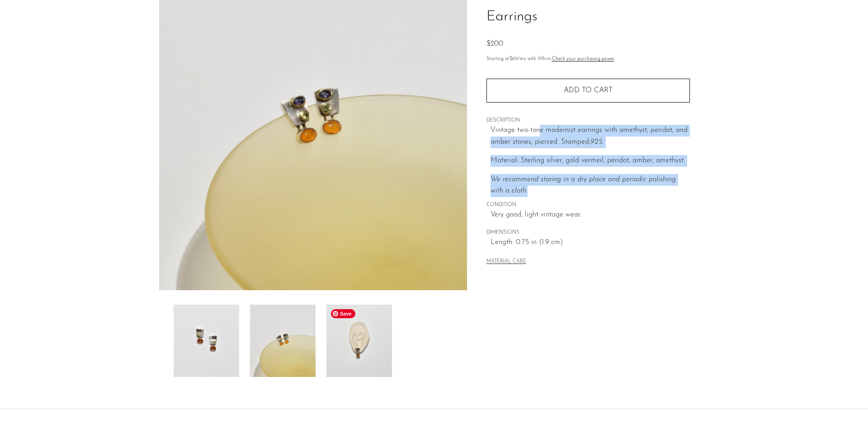  What do you see at coordinates (506, 262) in the screenshot?
I see `button: MATERIAL CARE` at bounding box center [506, 262].